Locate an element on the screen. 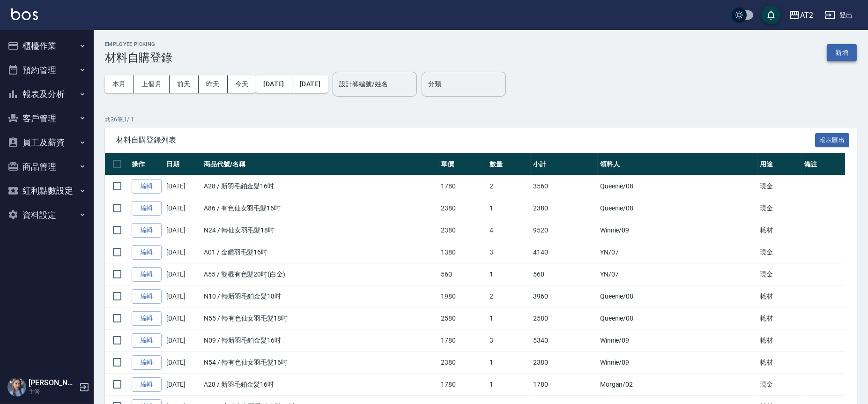 Image resolution: width=868 pixels, height=404 pixels. th: 商品代號/名稱 is located at coordinates (320, 164).